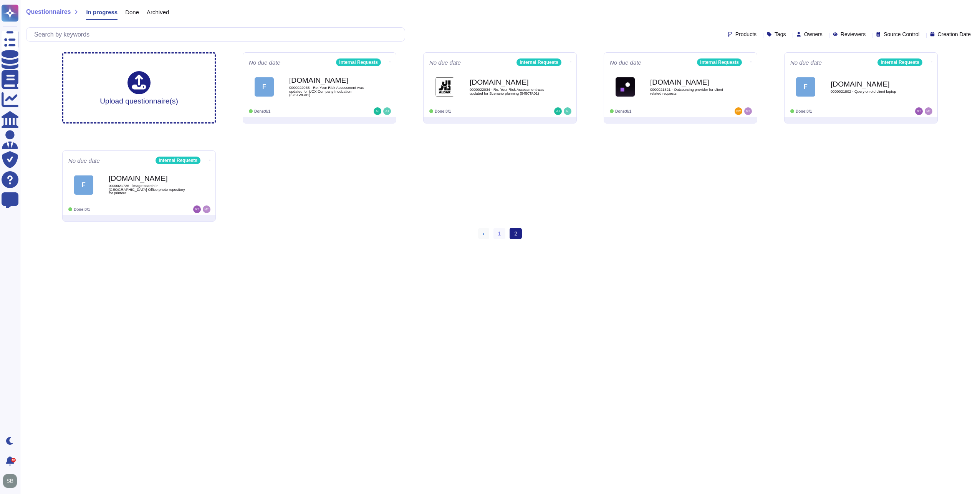  I want to click on span: Archived, so click(158, 12).